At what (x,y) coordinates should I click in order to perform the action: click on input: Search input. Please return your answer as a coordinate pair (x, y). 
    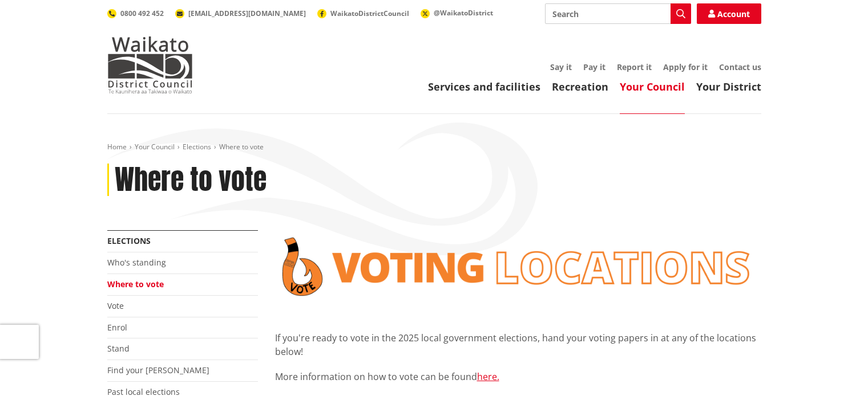
    Looking at the image, I should click on (618, 14).